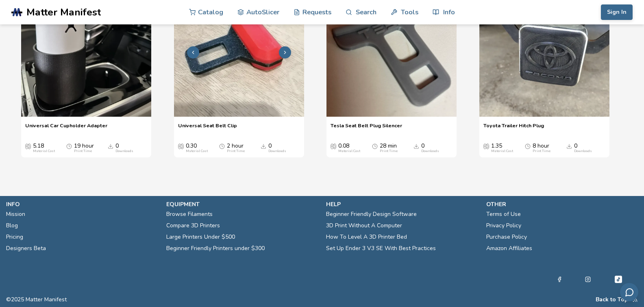 This screenshot has width=644, height=307. Describe the element at coordinates (504, 226) in the screenshot. I see `a: Privacy Policy` at that location.